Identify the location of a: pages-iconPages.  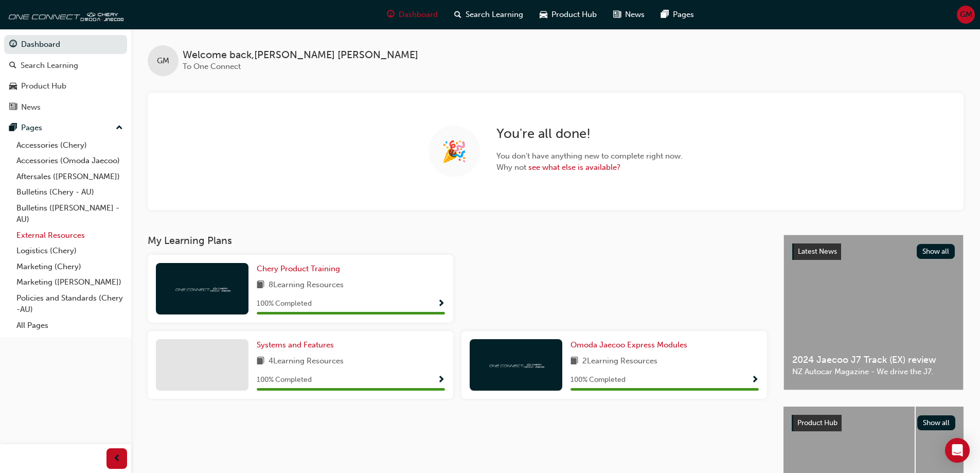
(678, 14).